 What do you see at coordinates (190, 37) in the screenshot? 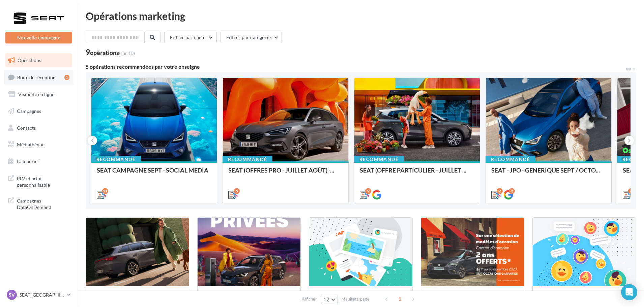
I see `button: Filtrer par canal` at bounding box center [190, 37].